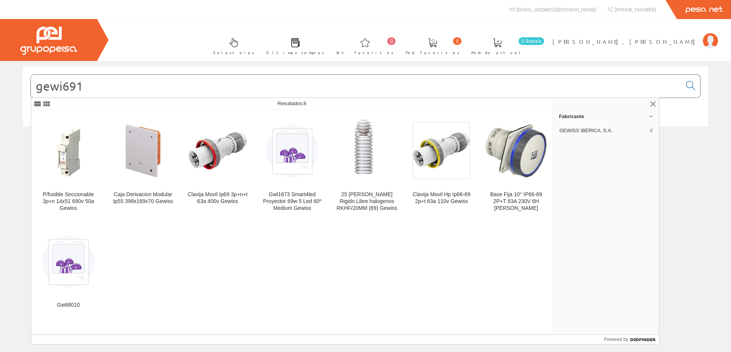 The image size is (731, 352). What do you see at coordinates (232, 45) in the screenshot?
I see `a: Selectores` at bounding box center [232, 45].